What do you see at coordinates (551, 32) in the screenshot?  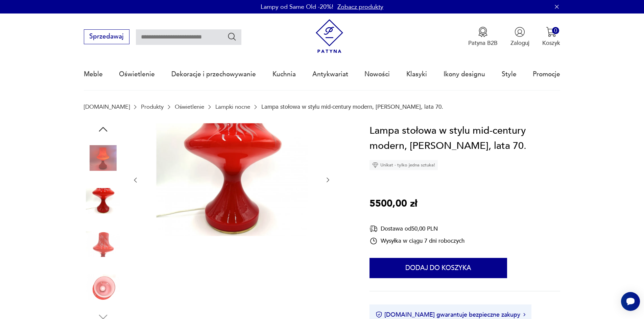 I see `img: Ikona koszyka` at bounding box center [551, 32].